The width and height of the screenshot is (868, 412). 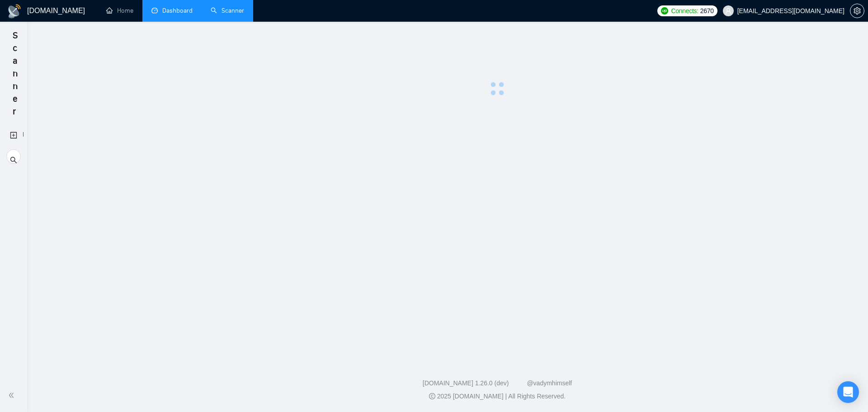 What do you see at coordinates (13, 396) in the screenshot?
I see `span: double-left` at bounding box center [13, 396].